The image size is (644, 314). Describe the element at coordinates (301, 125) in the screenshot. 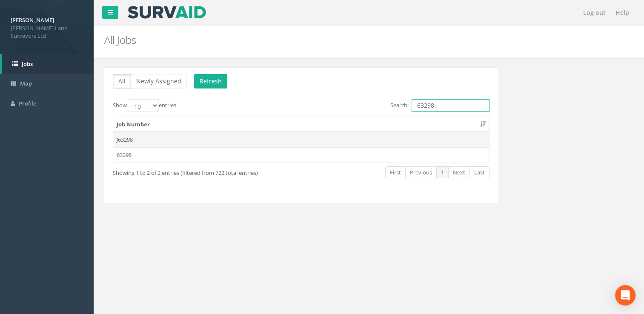

I see `th: Job Number: activate to sort column ascending` at that location.